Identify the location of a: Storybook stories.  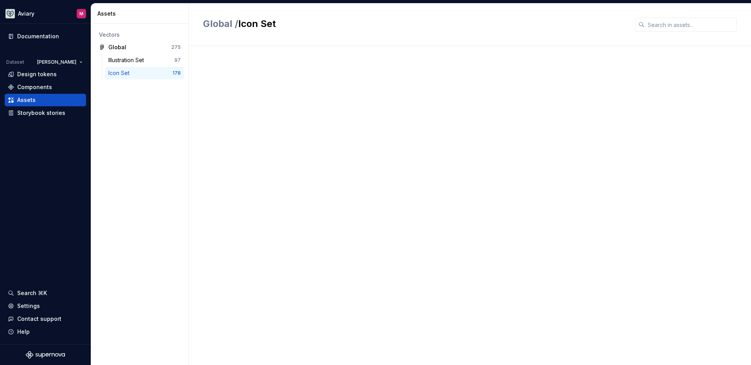
(45, 113).